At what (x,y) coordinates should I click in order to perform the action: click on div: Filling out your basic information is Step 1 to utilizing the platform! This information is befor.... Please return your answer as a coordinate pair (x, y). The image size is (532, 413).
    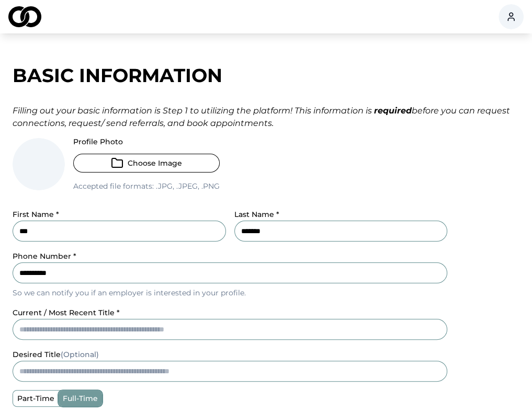
    Looking at the image, I should click on (266, 117).